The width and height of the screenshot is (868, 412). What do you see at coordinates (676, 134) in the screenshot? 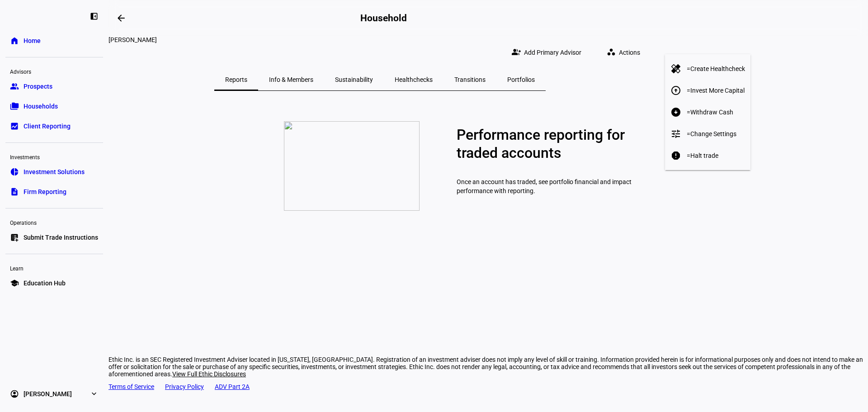
I see `mat-icon: tune` at bounding box center [676, 134].